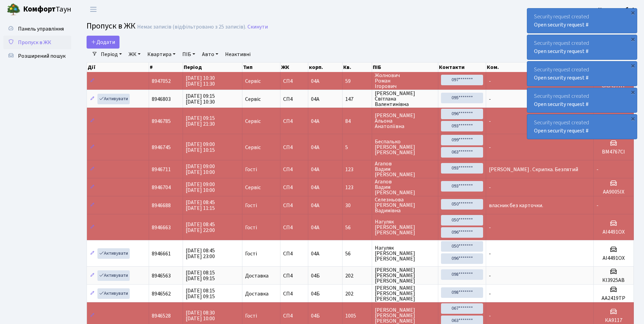 The height and width of the screenshot is (324, 644). I want to click on span: Панель управління, so click(41, 29).